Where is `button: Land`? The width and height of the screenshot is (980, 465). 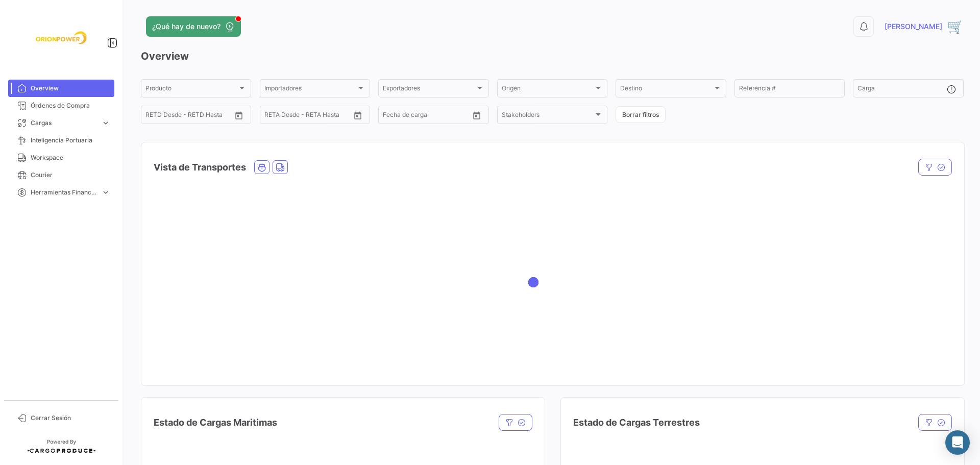
button: Land is located at coordinates (280, 167).